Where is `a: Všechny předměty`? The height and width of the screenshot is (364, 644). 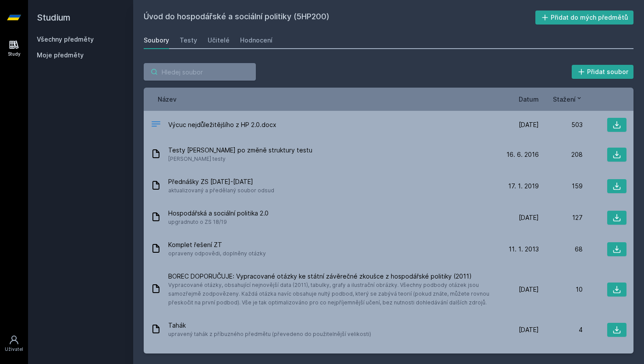
a: Všechny předměty is located at coordinates (66, 39).